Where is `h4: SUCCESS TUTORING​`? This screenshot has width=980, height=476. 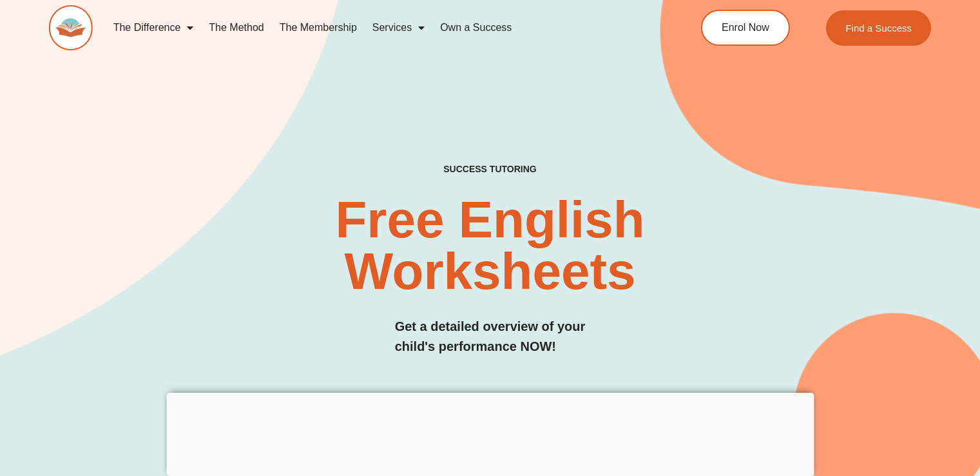
h4: SUCCESS TUTORING​ is located at coordinates (490, 169).